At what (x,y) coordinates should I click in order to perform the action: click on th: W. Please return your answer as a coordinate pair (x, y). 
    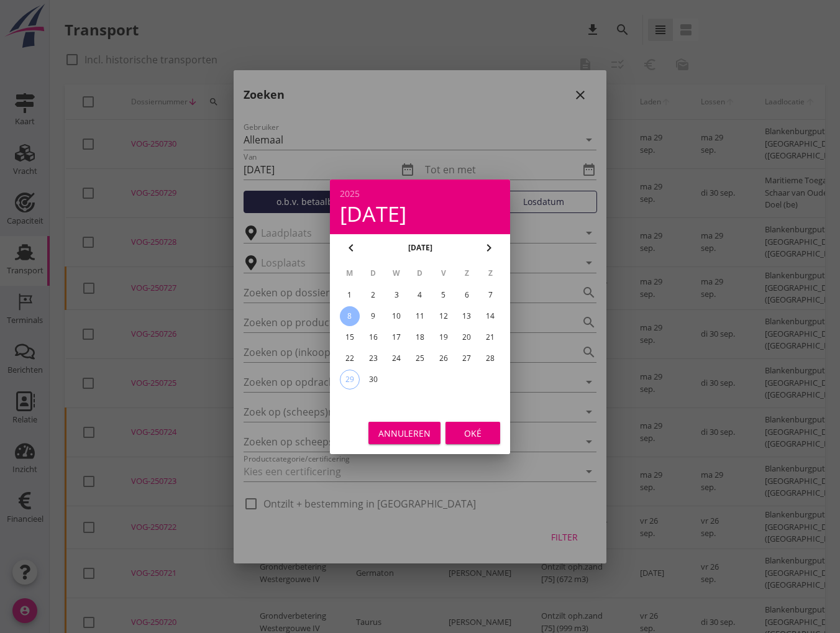
    Looking at the image, I should click on (396, 274).